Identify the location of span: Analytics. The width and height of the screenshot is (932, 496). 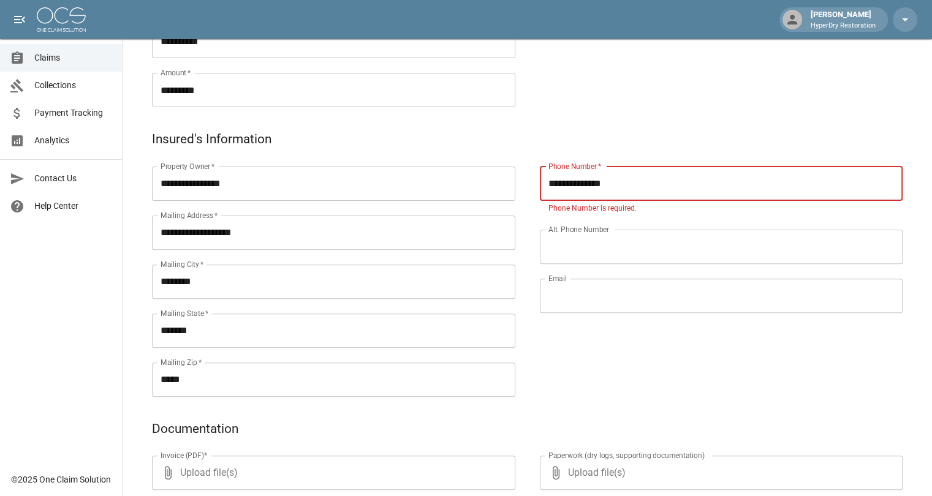
(73, 140).